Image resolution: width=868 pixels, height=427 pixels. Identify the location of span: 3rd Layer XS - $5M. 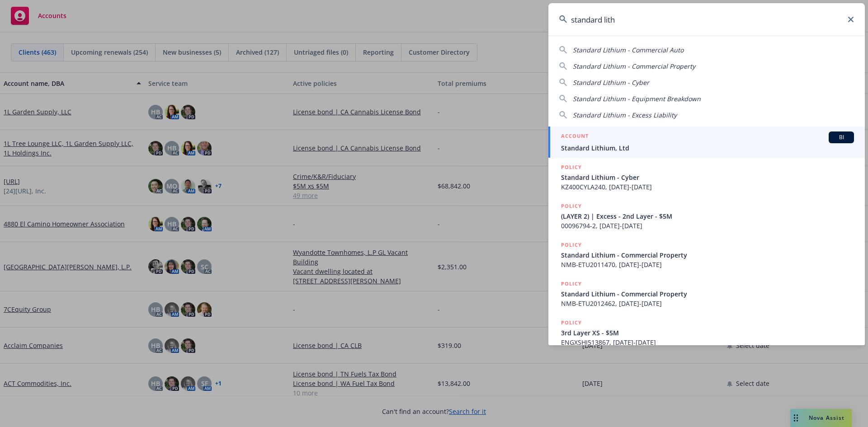
(708, 333).